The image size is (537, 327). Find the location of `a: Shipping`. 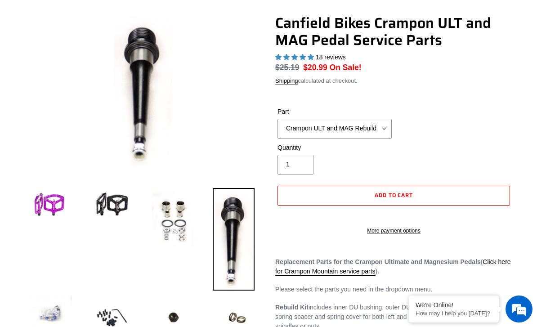

a: Shipping is located at coordinates (287, 81).